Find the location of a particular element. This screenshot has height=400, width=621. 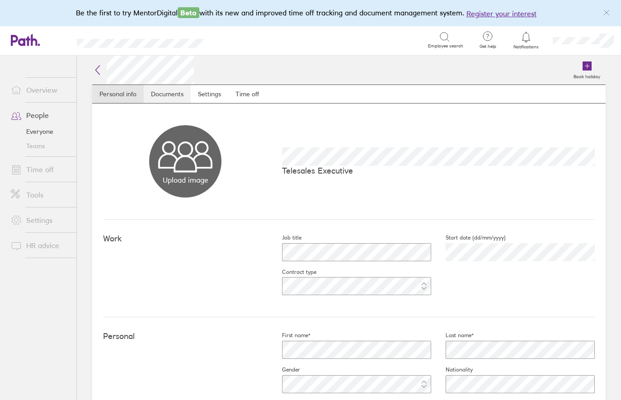

span: Get help is located at coordinates (488, 47).